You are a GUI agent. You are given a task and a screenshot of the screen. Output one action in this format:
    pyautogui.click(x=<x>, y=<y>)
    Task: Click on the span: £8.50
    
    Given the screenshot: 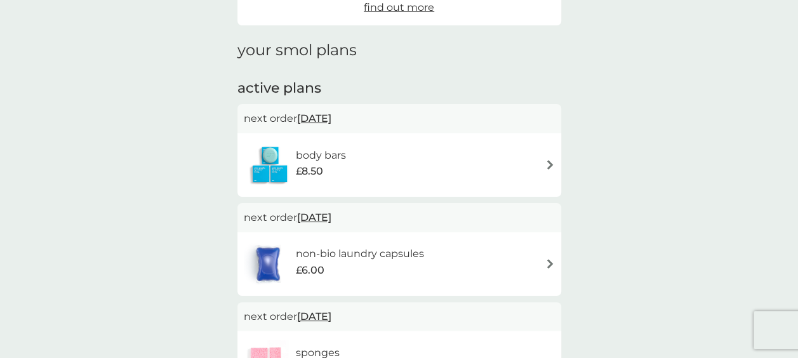 What is the action you would take?
    pyautogui.click(x=309, y=171)
    